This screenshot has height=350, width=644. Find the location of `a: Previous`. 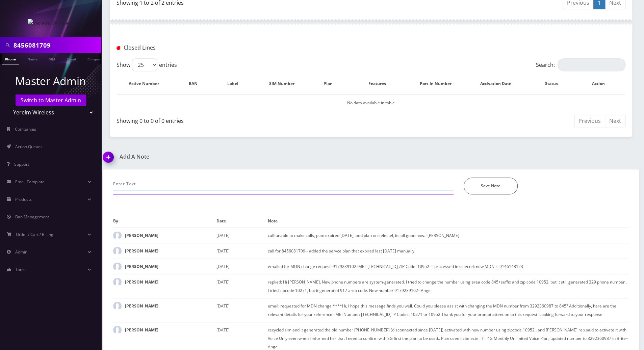

a: Previous is located at coordinates (590, 121).